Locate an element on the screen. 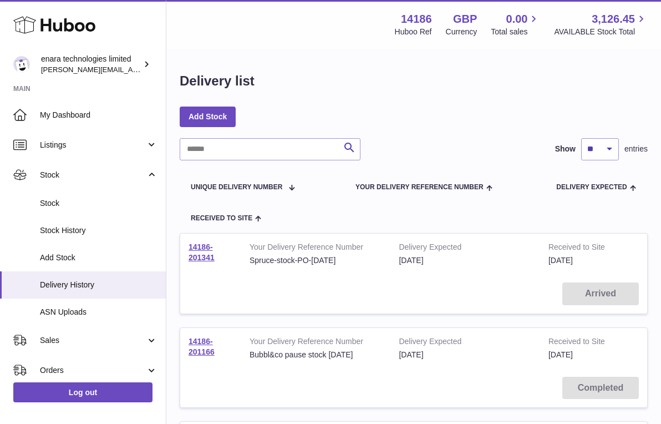 The height and width of the screenshot is (424, 661). span: Sales is located at coordinates (93, 340).